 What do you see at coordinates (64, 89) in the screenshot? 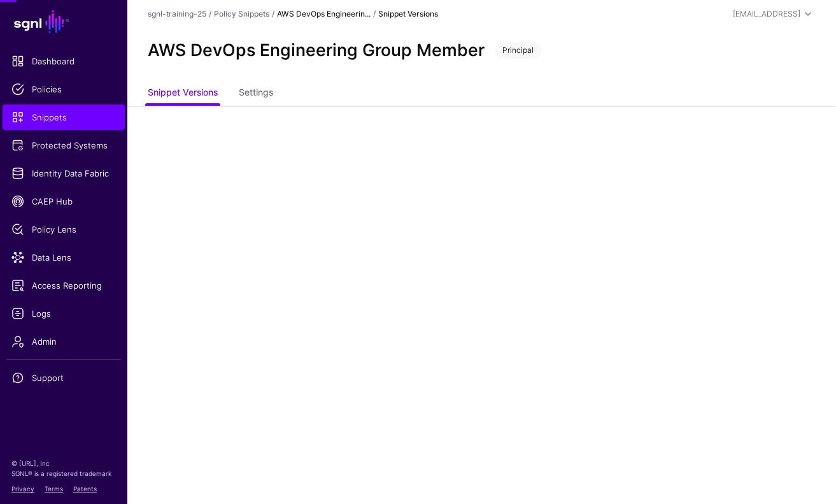
I see `span: Policies` at bounding box center [64, 89].